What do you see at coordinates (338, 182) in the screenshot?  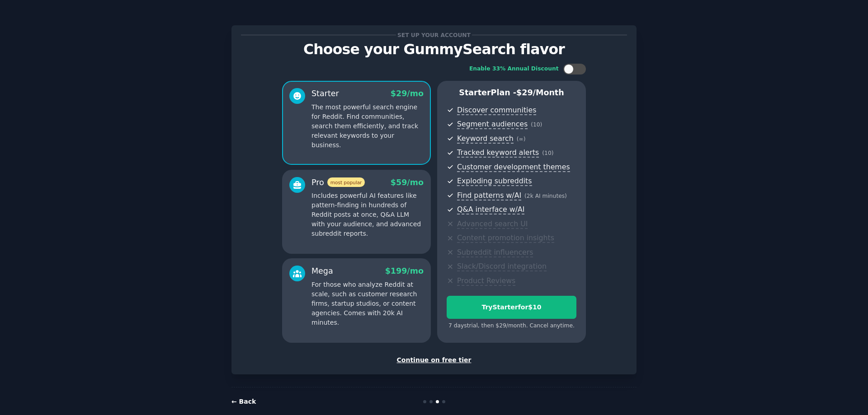 I see `div: Pro` at bounding box center [338, 182].